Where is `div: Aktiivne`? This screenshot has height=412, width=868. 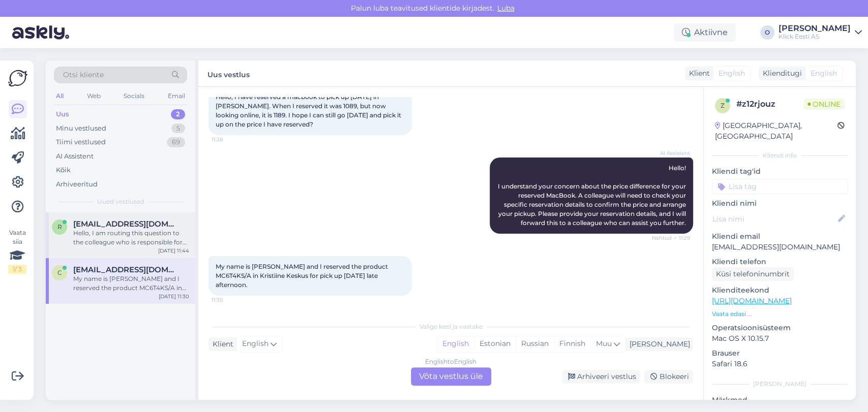 div: Aktiivne is located at coordinates (705, 32).